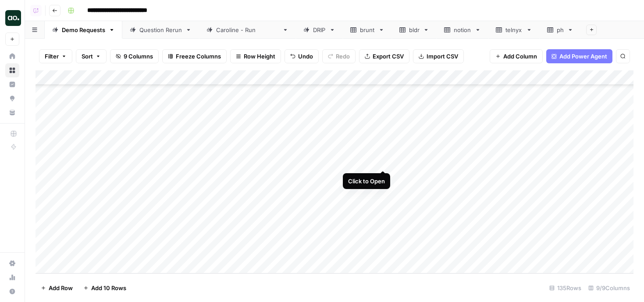 This screenshot has width=644, height=302. What do you see at coordinates (514, 30) in the screenshot?
I see `div: telnyx` at bounding box center [514, 30].